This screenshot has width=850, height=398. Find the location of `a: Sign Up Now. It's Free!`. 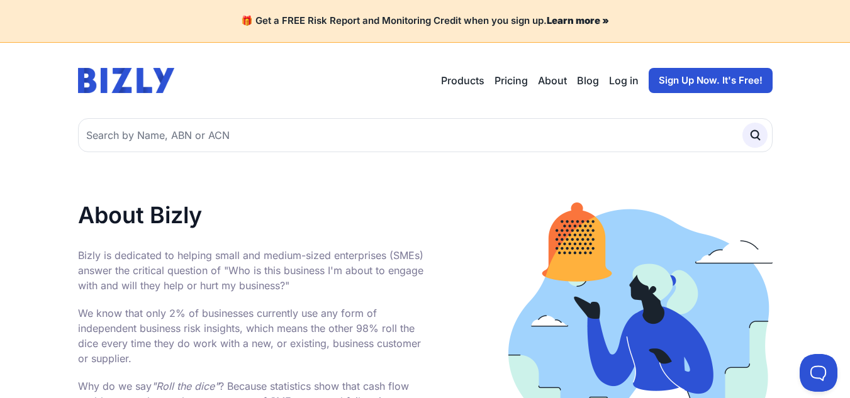

a: Sign Up Now. It's Free! is located at coordinates (711, 81).